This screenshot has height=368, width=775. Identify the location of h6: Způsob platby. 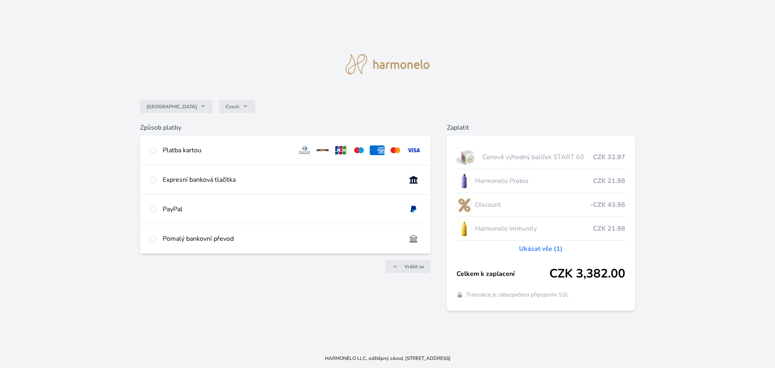
(286, 128).